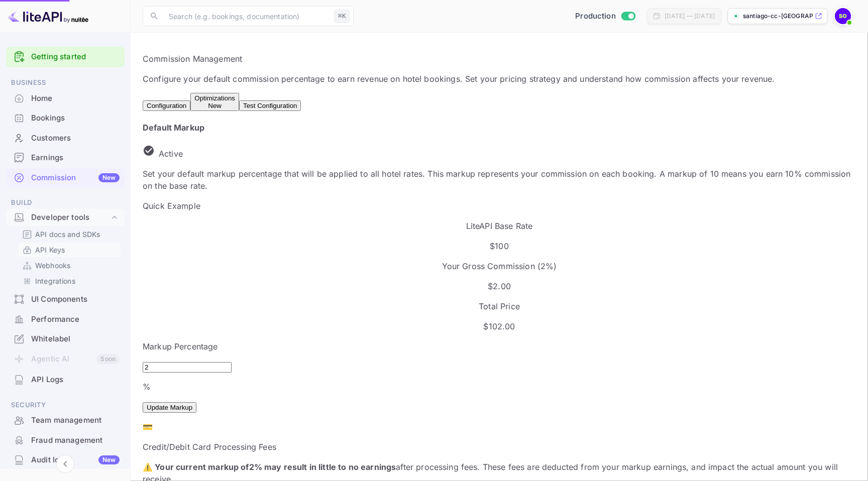 The image size is (868, 481). What do you see at coordinates (66, 439) in the screenshot?
I see `a: Fraud management` at bounding box center [66, 439].